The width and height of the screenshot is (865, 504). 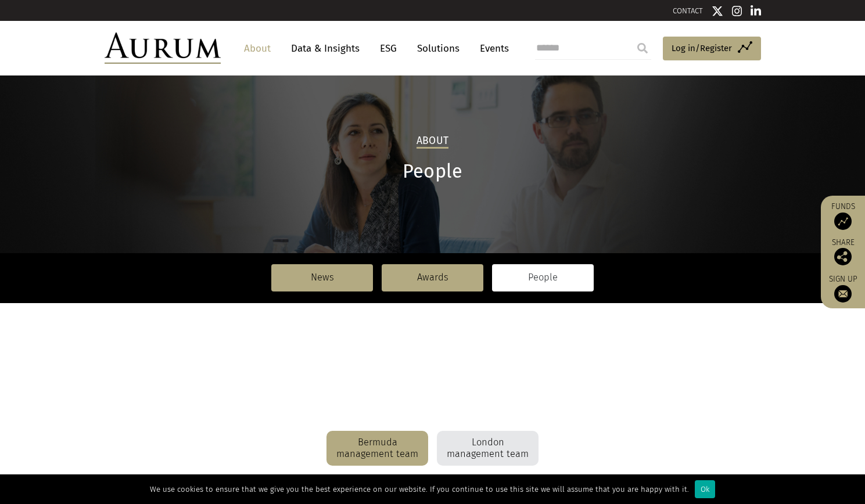 I want to click on a: Awards, so click(x=432, y=278).